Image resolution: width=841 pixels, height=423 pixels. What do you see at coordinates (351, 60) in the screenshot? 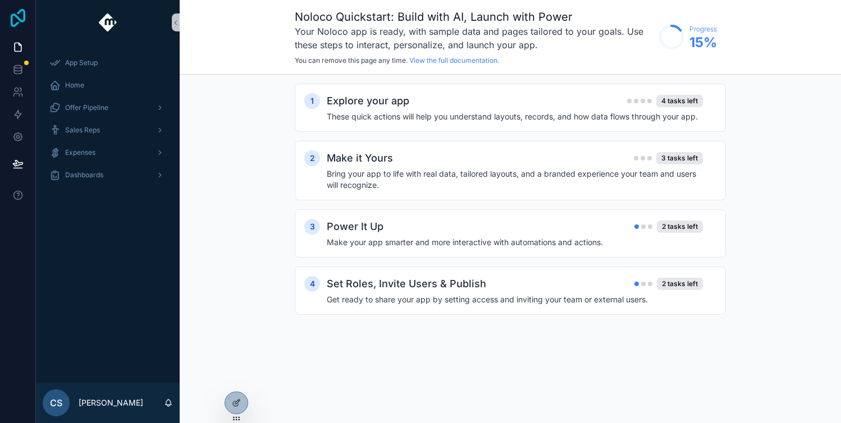
I see `span: You can remove this page any time.` at bounding box center [351, 60].